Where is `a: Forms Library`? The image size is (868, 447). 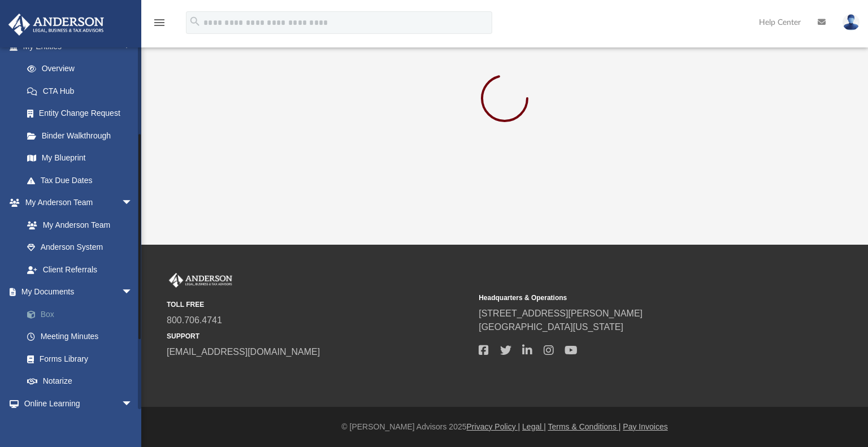 a: Forms Library is located at coordinates (80, 359).